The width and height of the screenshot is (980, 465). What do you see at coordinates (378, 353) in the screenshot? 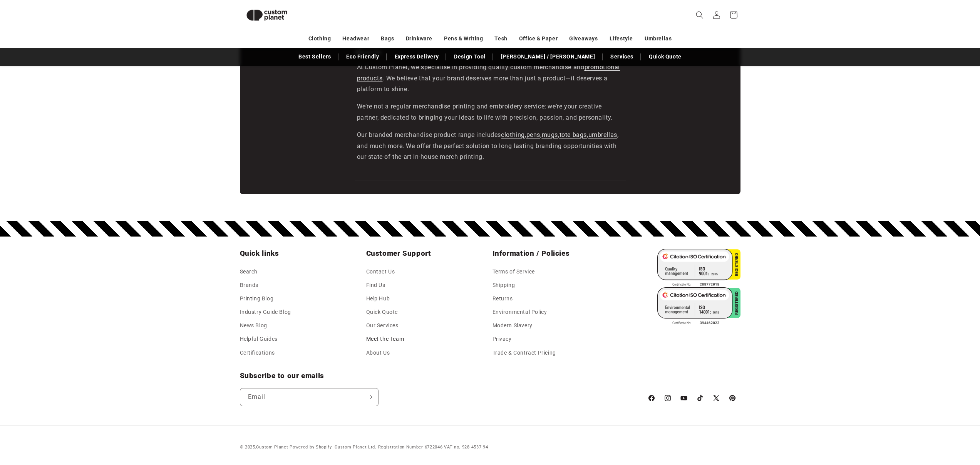
I see `a: About Us` at bounding box center [378, 353].